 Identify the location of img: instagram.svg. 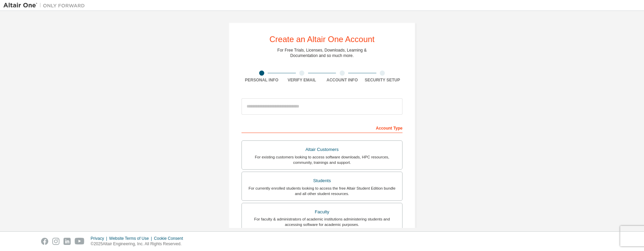
(56, 241).